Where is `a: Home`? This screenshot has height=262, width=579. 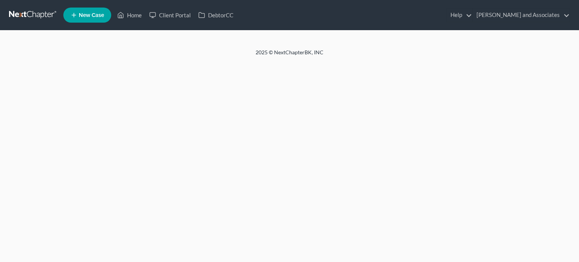
a: Home is located at coordinates (129, 15).